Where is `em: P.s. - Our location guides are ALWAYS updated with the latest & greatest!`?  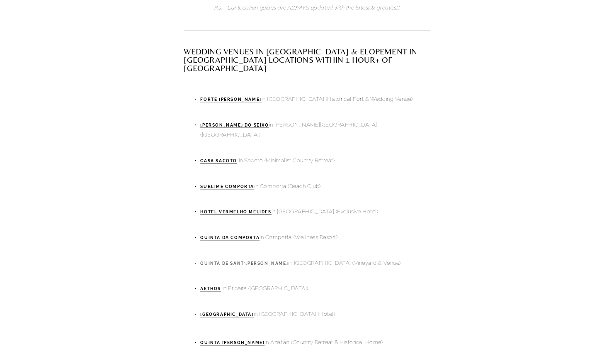 em: P.s. - Our location guides are ALWAYS updated with the latest & greatest! is located at coordinates (307, 7).